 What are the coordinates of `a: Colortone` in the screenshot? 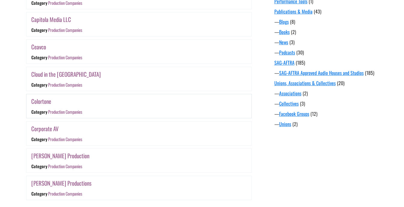 It's located at (41, 101).